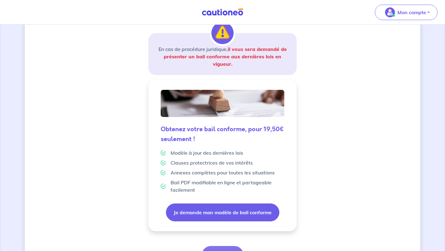 Image resolution: width=445 pixels, height=251 pixels. Describe the element at coordinates (406, 12) in the screenshot. I see `button: illu_account_valid_menu.svgMon compte` at that location.